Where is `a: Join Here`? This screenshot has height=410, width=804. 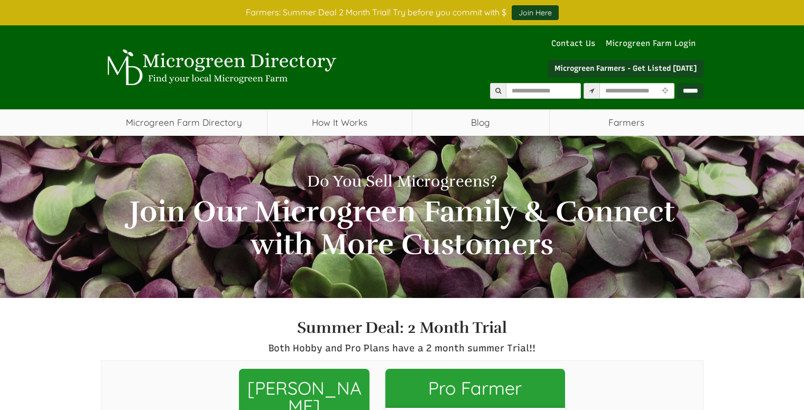 a: Join Here is located at coordinates (535, 13).